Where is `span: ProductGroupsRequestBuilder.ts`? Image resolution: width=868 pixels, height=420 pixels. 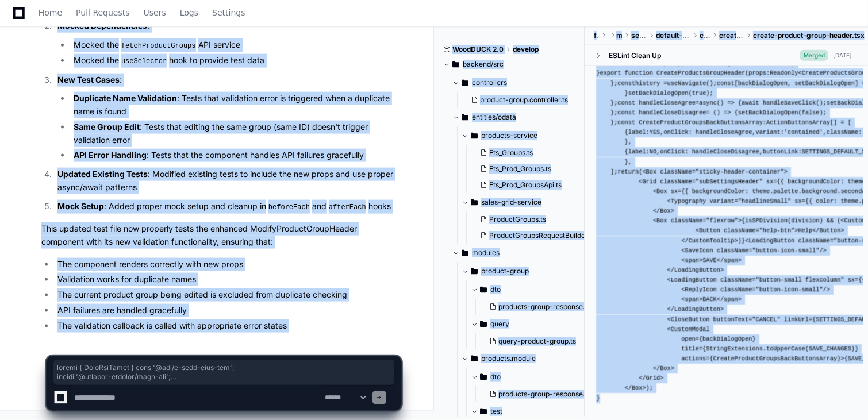 span: ProductGroupsRequestBuilder.ts is located at coordinates (542, 236).